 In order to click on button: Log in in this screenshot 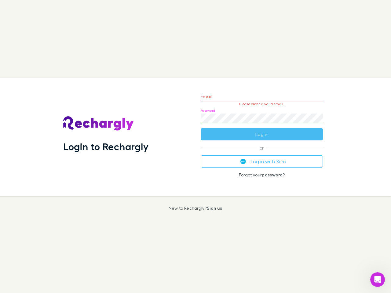, I will do `click(262, 134)`.